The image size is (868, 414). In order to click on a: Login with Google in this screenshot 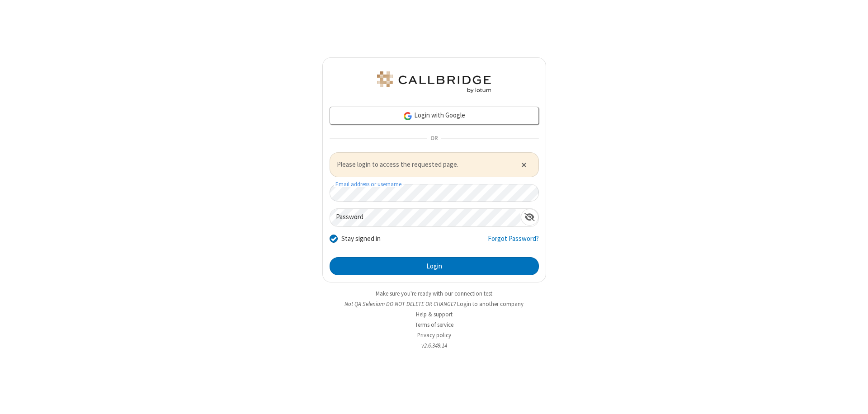, I will do `click(434, 116)`.